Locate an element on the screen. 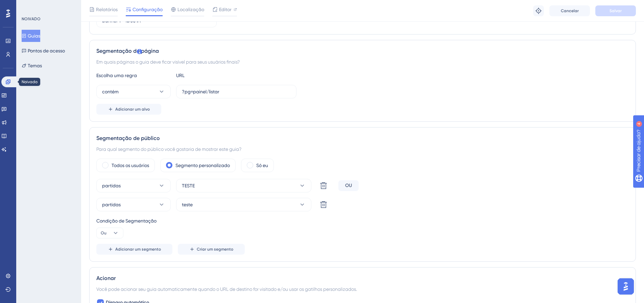 The height and width of the screenshot is (303, 644). font: Temas is located at coordinates (35, 66).